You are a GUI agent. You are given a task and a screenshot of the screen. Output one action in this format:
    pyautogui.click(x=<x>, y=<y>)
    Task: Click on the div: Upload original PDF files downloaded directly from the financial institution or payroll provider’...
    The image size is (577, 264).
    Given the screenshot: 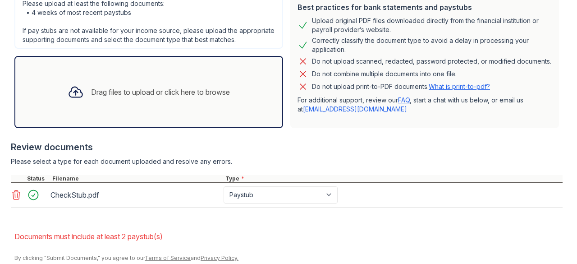 What is the action you would take?
    pyautogui.click(x=432, y=25)
    